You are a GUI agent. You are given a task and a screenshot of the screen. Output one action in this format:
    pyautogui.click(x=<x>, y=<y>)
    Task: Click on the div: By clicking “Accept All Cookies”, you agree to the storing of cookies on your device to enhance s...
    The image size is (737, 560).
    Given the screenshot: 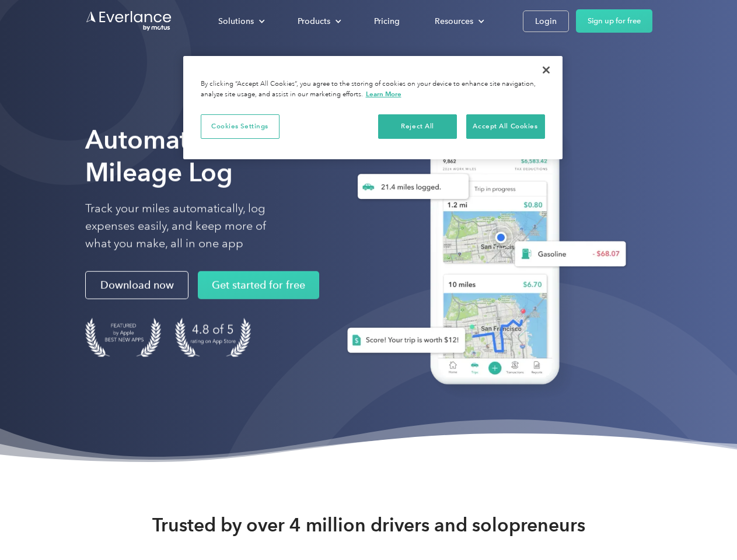 What is the action you would take?
    pyautogui.click(x=373, y=89)
    